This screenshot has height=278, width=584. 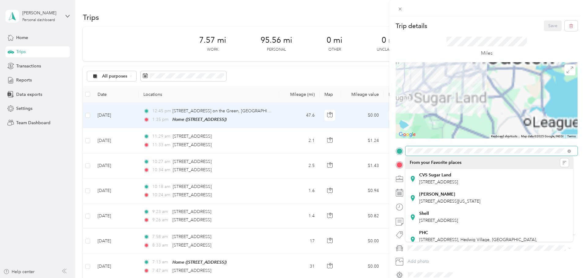 What do you see at coordinates (407, 135) in the screenshot?
I see `img: Google` at bounding box center [407, 135].